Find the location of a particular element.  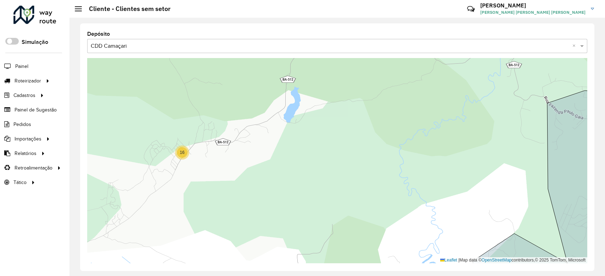

span: Clear all is located at coordinates (575, 46).